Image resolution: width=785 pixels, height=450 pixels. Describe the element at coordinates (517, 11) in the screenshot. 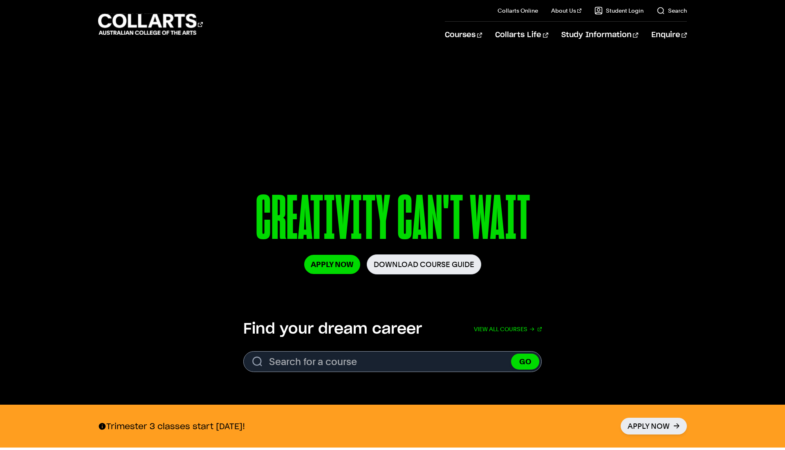

I see `a: Collarts Online` at that location.